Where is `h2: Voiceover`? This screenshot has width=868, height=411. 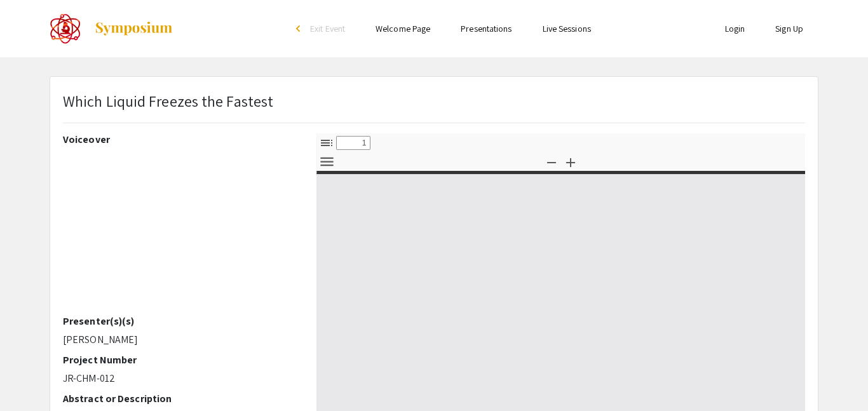
h2: Voiceover is located at coordinates (180, 139).